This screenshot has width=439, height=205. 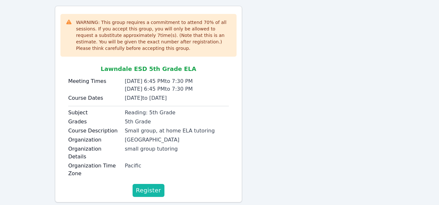 What do you see at coordinates (94, 122) in the screenshot?
I see `label: Grades` at bounding box center [94, 122].